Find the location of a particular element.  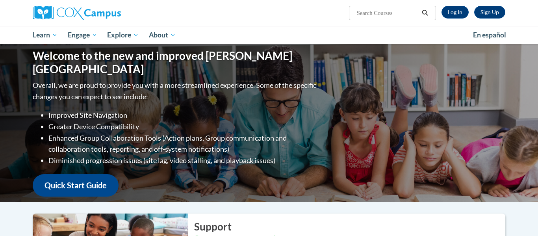

a: Learn is located at coordinates (45, 35).